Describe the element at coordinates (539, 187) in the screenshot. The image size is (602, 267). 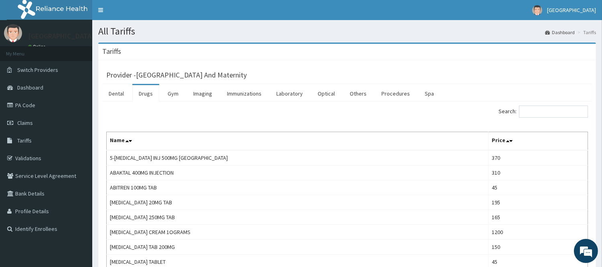
I see `td: 45` at that location.